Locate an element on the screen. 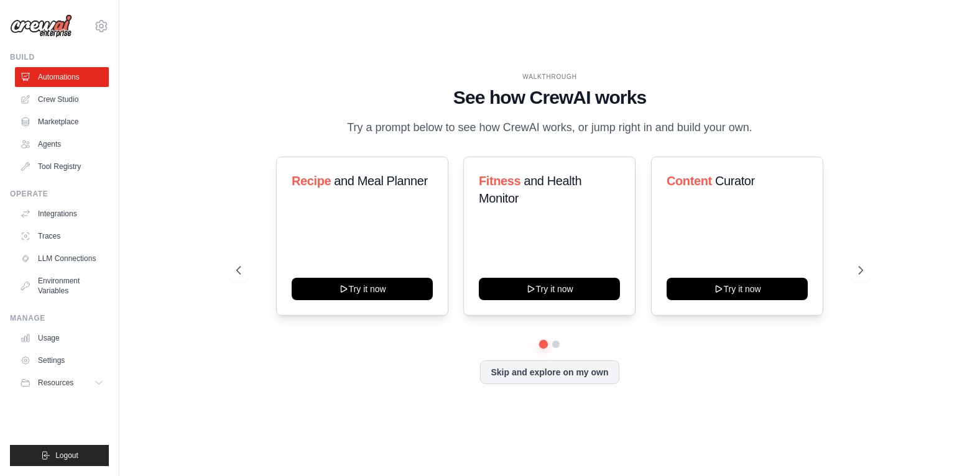 This screenshot has width=980, height=476. span: Recipe is located at coordinates (311, 181).